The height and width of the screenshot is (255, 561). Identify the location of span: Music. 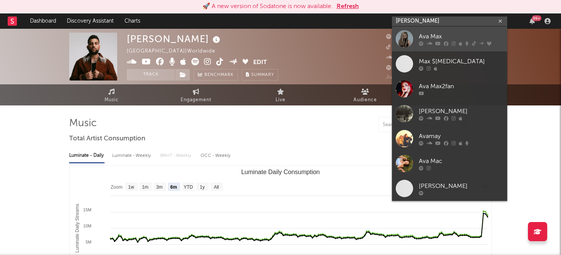
(111, 100).